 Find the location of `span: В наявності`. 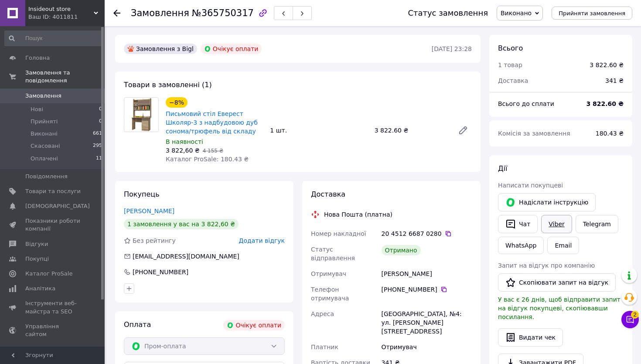

span: В наявності is located at coordinates (185, 142).